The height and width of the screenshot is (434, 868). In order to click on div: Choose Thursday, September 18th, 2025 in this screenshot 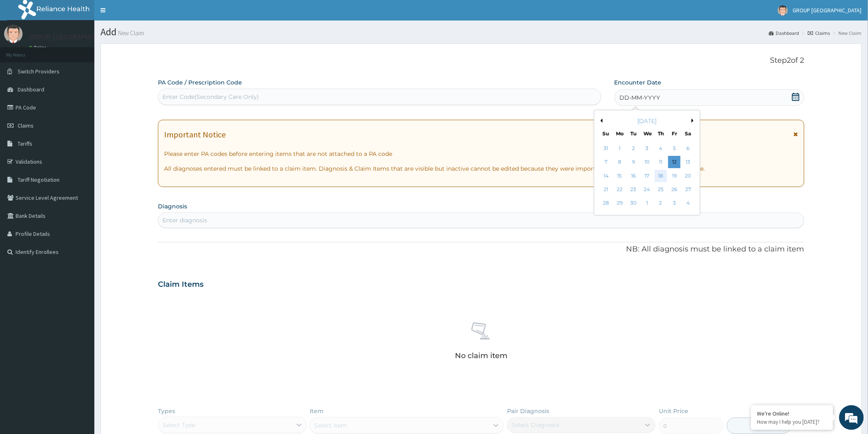, I will do `click(661, 176)`.